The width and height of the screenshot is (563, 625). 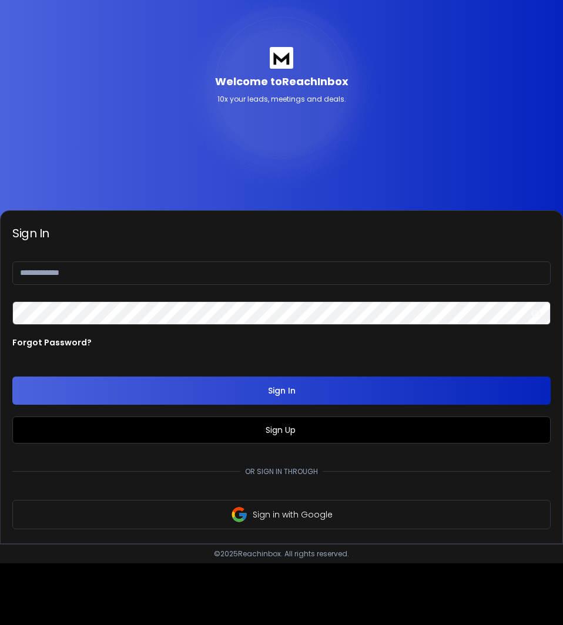 I want to click on p: Forgot Password?, so click(x=52, y=342).